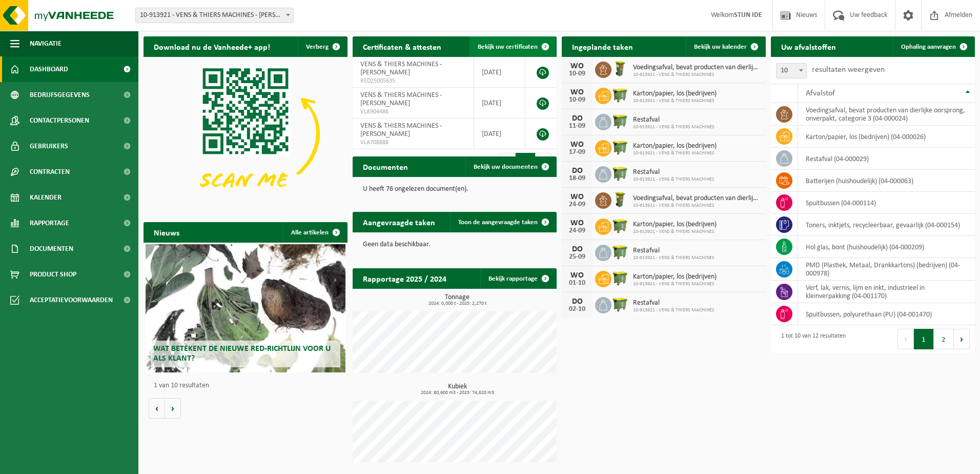 This screenshot has height=474, width=980. I want to click on h2: Rapportage 2025 / 2024, so click(404, 278).